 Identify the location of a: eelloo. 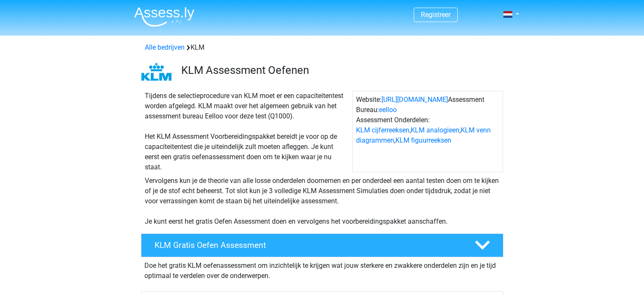
(388, 109).